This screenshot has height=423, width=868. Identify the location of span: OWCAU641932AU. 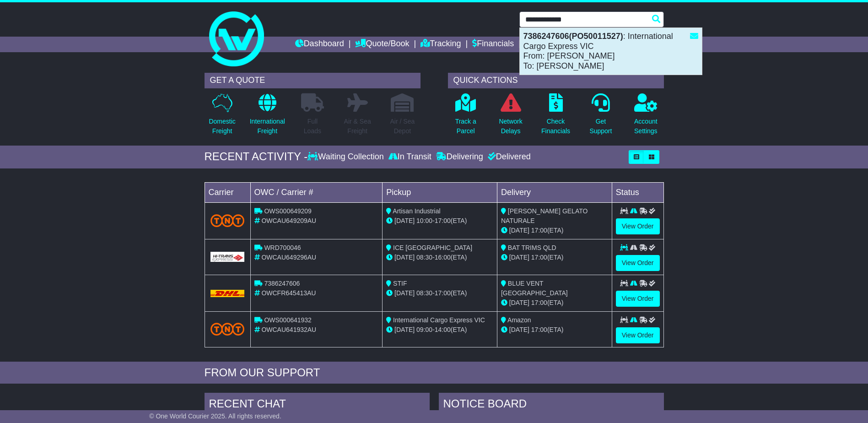
(289, 329).